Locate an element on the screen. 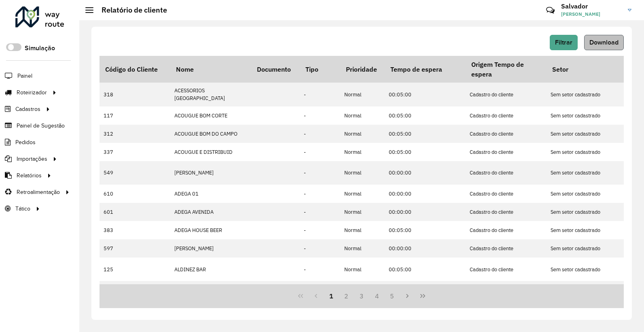 The height and width of the screenshot is (332, 644). h3: Salvador is located at coordinates (591, 6).